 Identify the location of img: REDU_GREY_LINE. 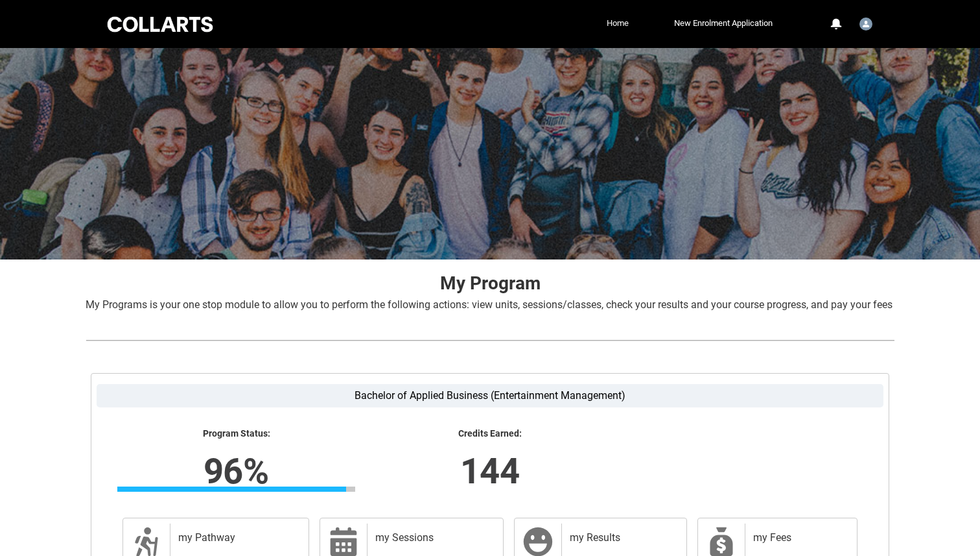
(490, 340).